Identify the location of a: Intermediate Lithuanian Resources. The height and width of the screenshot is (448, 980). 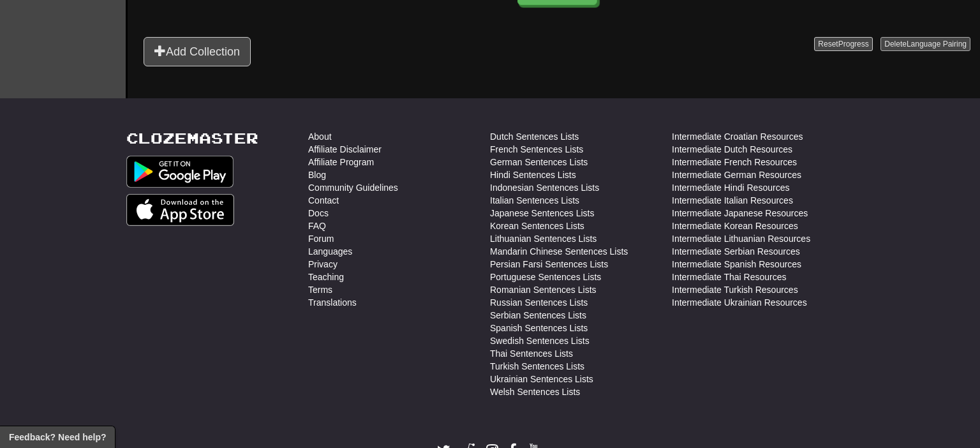
(741, 239).